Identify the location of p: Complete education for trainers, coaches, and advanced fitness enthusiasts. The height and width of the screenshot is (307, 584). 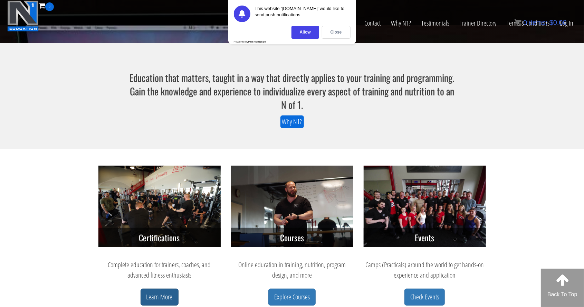
(160, 270).